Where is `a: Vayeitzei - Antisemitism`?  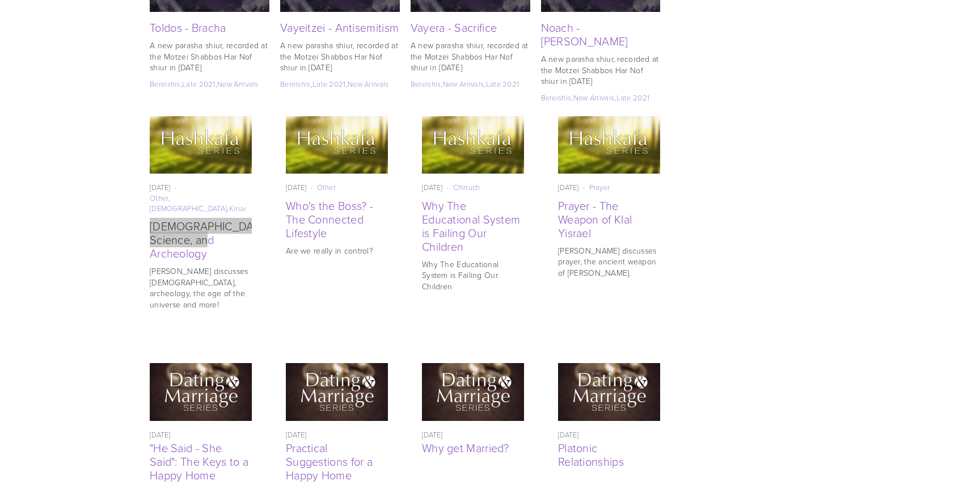 a: Vayeitzei - Antisemitism is located at coordinates (339, 27).